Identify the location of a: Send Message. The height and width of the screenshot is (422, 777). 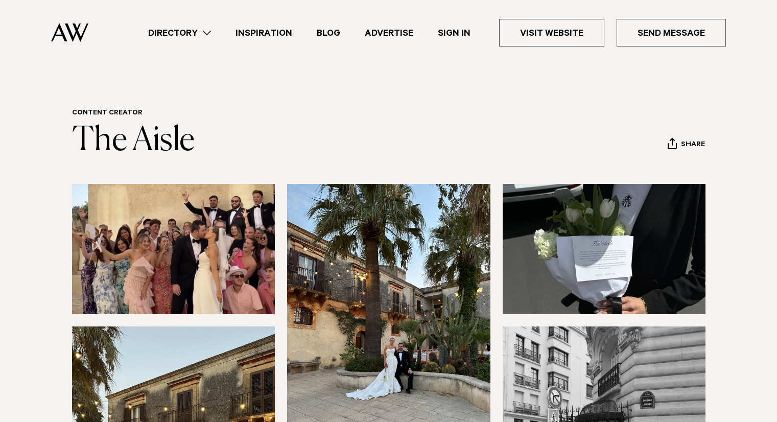
(671, 33).